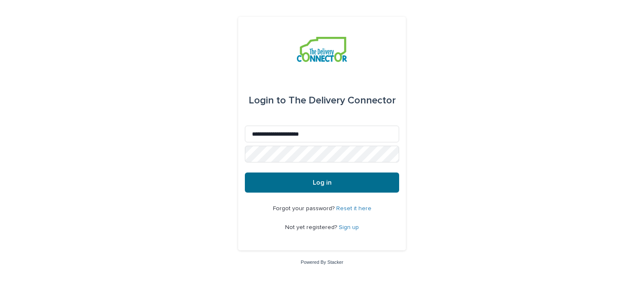 This screenshot has width=644, height=291. I want to click on span: Log in, so click(322, 182).